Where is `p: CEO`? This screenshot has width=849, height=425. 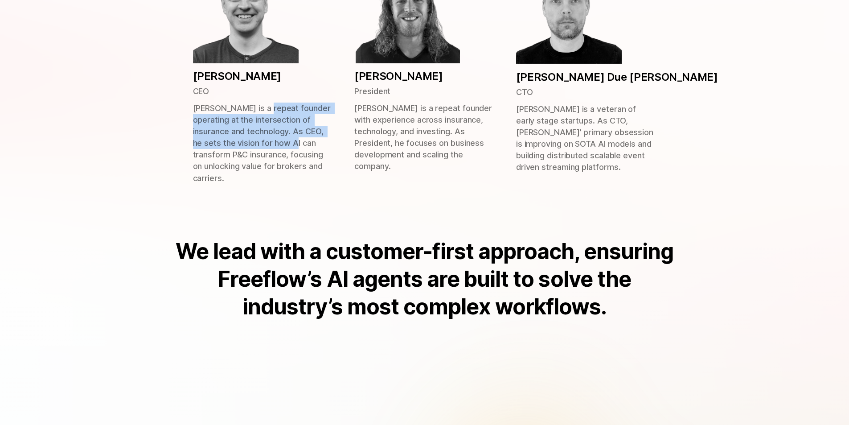
p: CEO is located at coordinates (201, 91).